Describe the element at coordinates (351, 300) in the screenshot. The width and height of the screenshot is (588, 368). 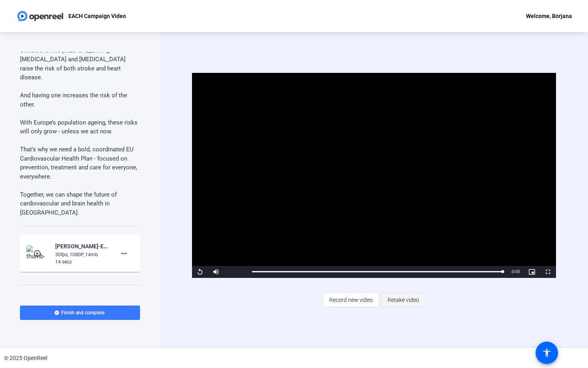
I see `button: Record new video` at that location.